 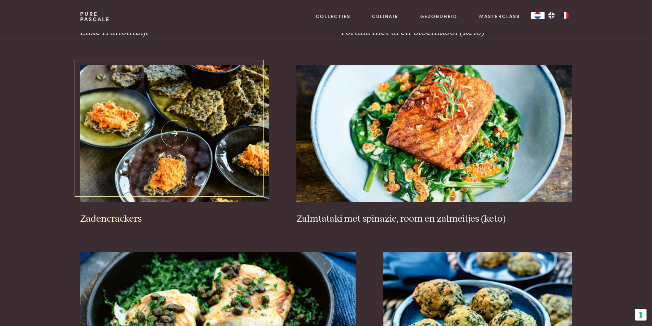 I want to click on h3: Zadencrackers, so click(x=174, y=219).